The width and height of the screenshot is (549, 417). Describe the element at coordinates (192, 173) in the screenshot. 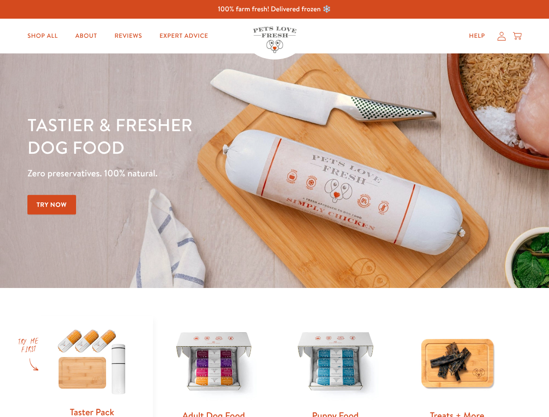

I see `p: Zero preservatives. 100% natural.` at that location.